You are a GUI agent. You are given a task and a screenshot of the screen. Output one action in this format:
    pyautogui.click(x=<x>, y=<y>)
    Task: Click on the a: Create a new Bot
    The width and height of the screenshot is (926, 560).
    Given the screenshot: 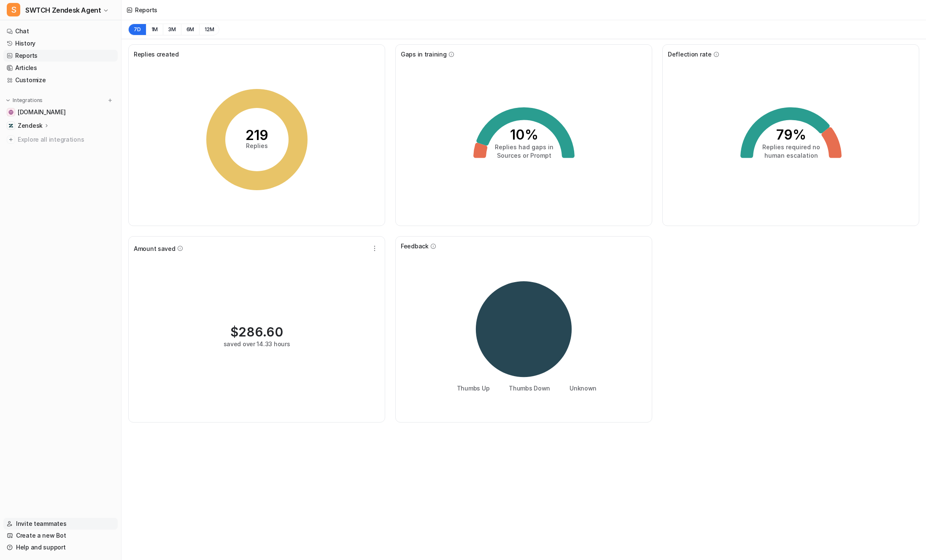 What is the action you would take?
    pyautogui.click(x=60, y=536)
    